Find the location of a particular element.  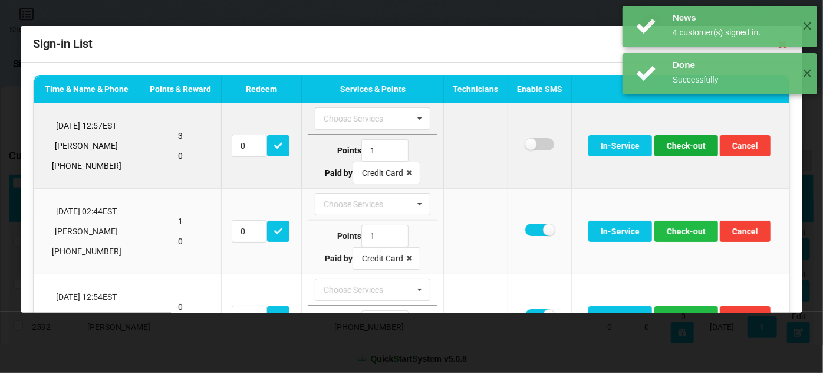

div: Done is located at coordinates (733, 65).